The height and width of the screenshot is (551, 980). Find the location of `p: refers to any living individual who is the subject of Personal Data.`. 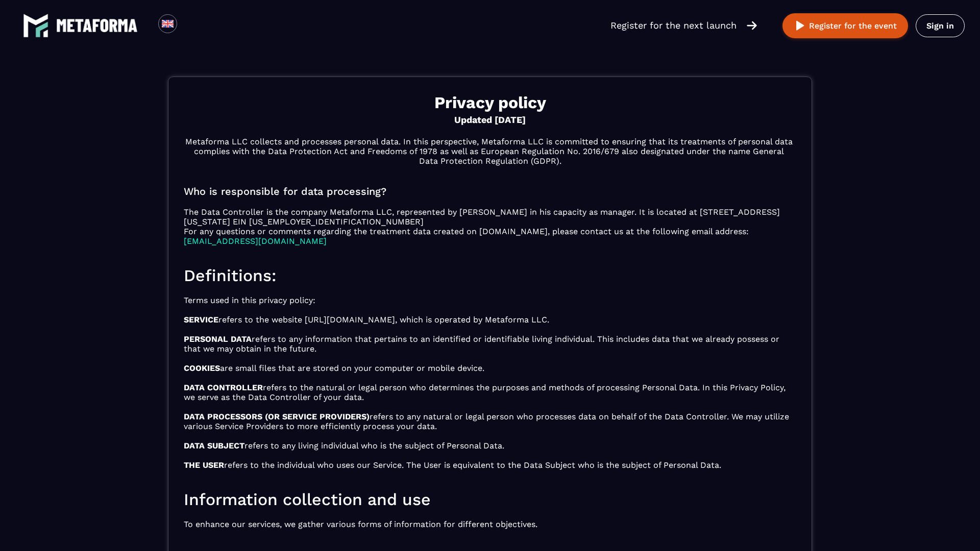

p: refers to any living individual who is the subject of Personal Data. is located at coordinates (490, 446).